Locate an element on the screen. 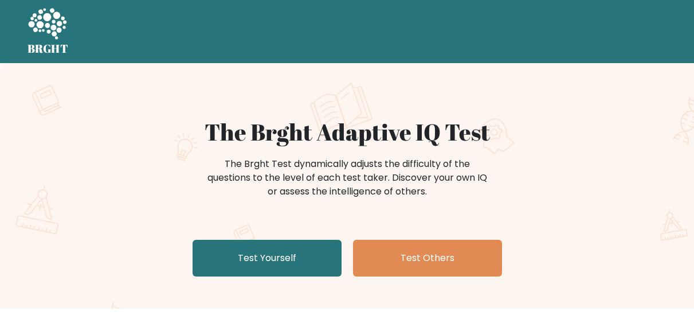 This screenshot has width=694, height=319. h5: BRGHT is located at coordinates (48, 49).